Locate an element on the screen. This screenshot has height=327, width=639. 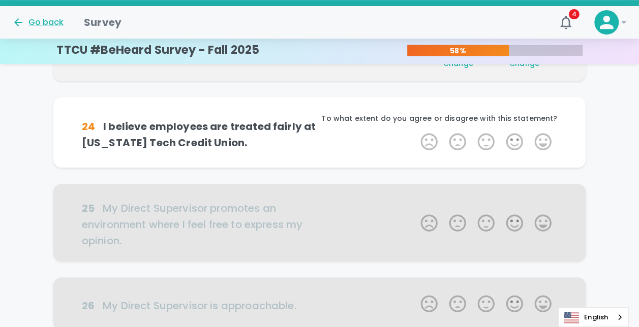
h4: TTCU #BeHeard Survey - Fall 2025 is located at coordinates (158, 50).